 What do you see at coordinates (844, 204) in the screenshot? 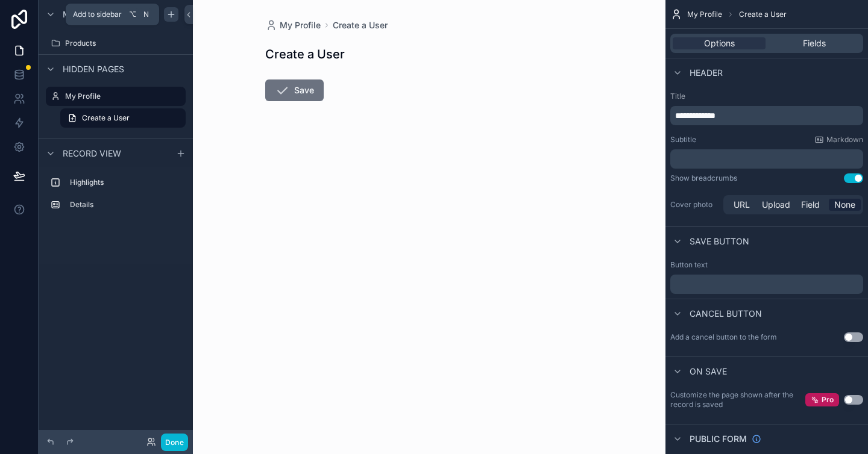
I see `span: None` at bounding box center [844, 204].